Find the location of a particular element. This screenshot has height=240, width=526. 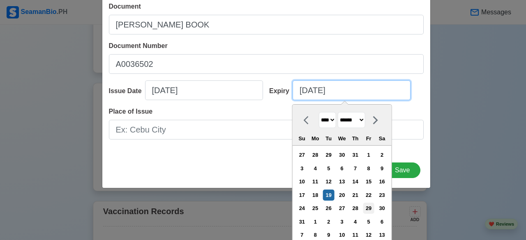

div: Choose Sunday, August 10th, 2025 is located at coordinates (301, 181).